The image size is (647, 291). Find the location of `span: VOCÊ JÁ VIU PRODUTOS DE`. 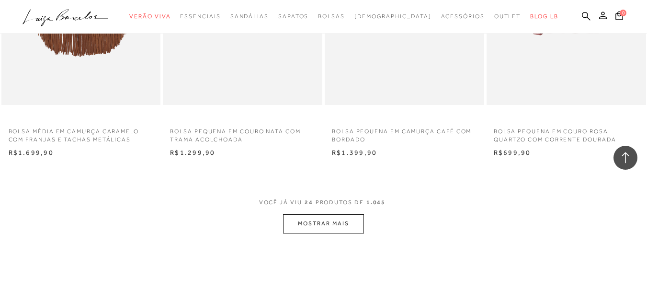

span: VOCÊ JÁ VIU PRODUTOS DE is located at coordinates (324, 202).